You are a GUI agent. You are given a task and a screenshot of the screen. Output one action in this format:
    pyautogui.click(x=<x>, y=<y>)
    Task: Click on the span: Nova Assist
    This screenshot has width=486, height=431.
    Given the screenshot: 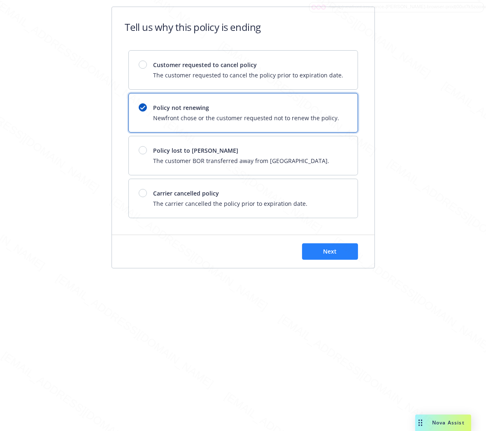 What is the action you would take?
    pyautogui.click(x=448, y=423)
    